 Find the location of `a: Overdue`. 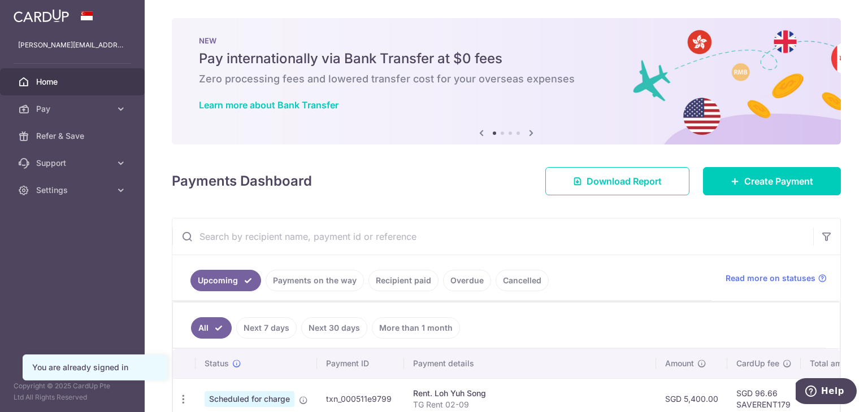

a: Overdue is located at coordinates (467, 280).